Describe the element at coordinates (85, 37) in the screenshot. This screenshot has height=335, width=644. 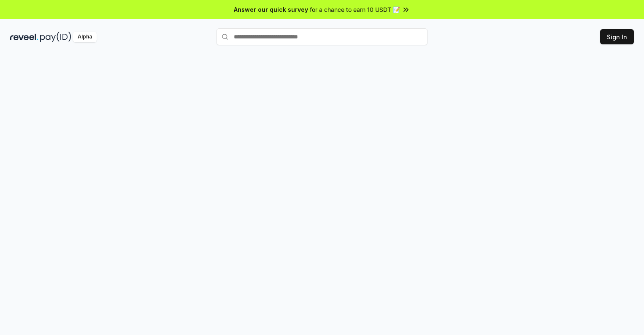
I see `div: Alpha` at that location.